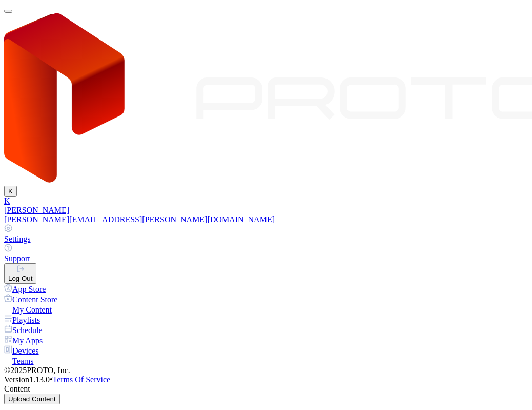  Describe the element at coordinates (266, 289) in the screenshot. I see `a: App Store` at that location.